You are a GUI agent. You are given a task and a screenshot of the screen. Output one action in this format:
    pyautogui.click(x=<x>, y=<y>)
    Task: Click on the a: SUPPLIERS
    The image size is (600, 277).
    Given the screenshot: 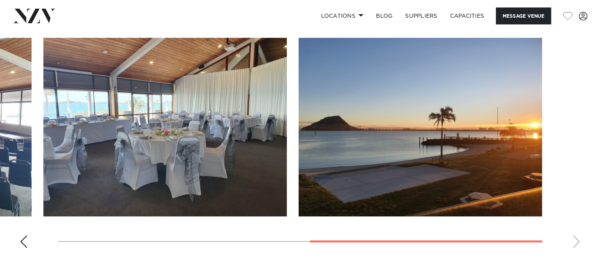 What is the action you would take?
    pyautogui.click(x=421, y=16)
    